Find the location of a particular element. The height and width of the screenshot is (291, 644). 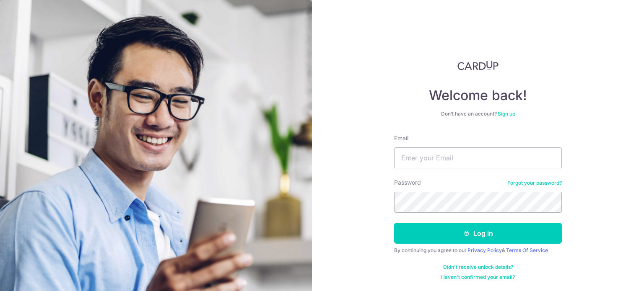

label: Email is located at coordinates (402, 138).